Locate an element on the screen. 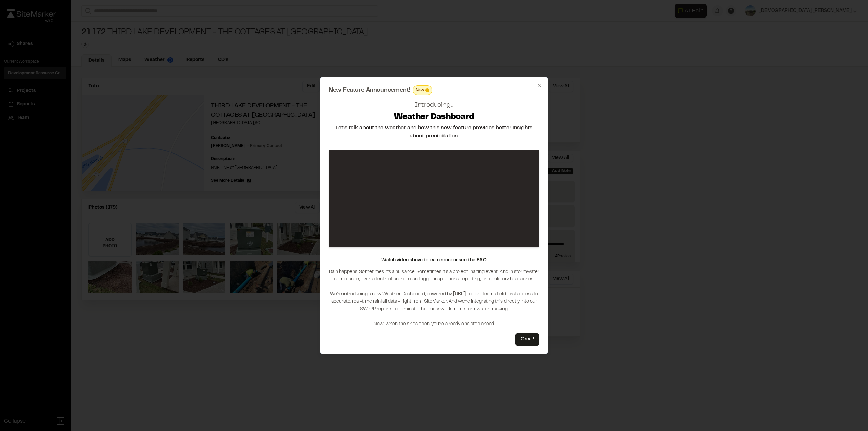 Image resolution: width=868 pixels, height=431 pixels. p: Rain happens. Sometimes it’s a nuisance. Sometimes it’s a project-halting event. And in stormwate... is located at coordinates (434, 298).